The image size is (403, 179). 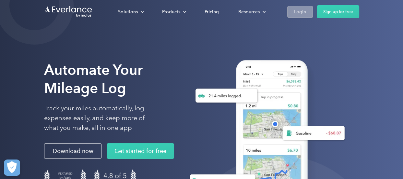 I want to click on a: Sign up for free, so click(x=338, y=12).